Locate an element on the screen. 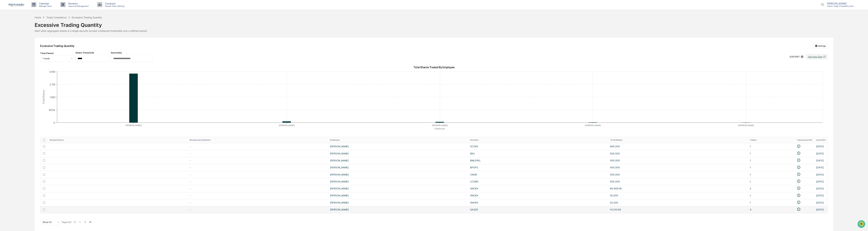  span: Data Lookup is located at coordinates (14, 51).